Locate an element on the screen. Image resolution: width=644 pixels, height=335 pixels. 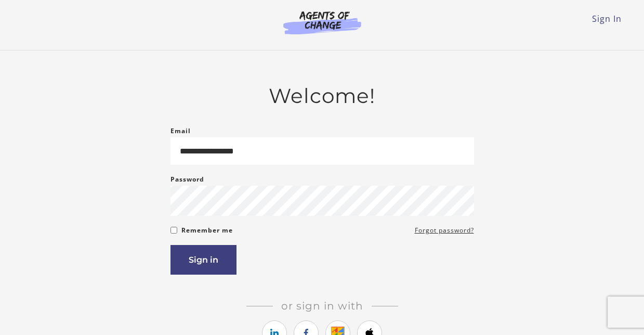
img: Agents of Change Logo is located at coordinates (322, 22).